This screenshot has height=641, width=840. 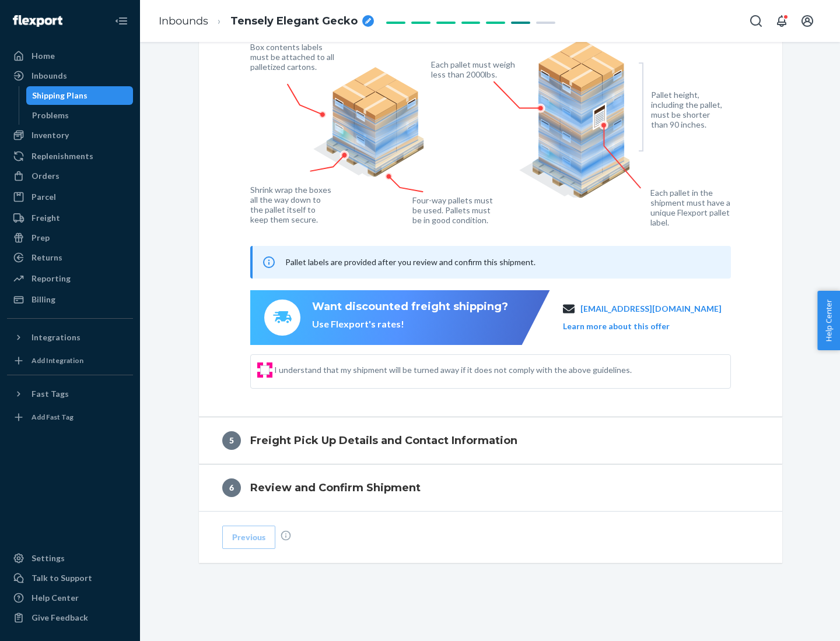 What do you see at coordinates (293, 57) in the screenshot?
I see `figcaption: Box contents labels must be attached to all palletized cartons.` at bounding box center [293, 57].